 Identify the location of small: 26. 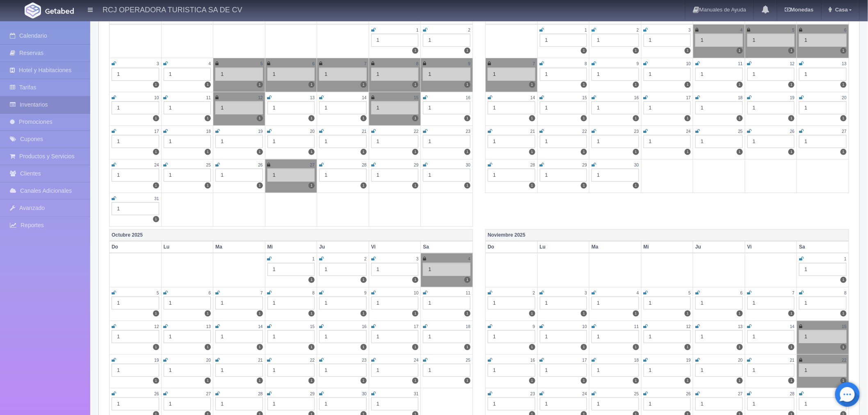
(792, 131).